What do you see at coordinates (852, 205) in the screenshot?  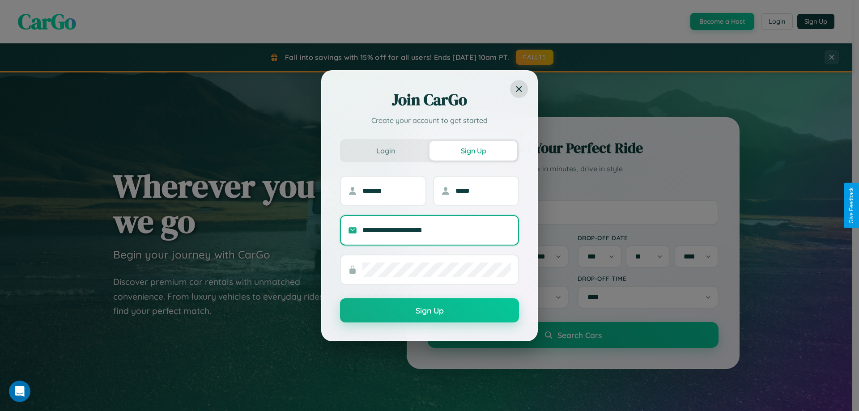 I see `div: Give Feedback` at bounding box center [852, 205].